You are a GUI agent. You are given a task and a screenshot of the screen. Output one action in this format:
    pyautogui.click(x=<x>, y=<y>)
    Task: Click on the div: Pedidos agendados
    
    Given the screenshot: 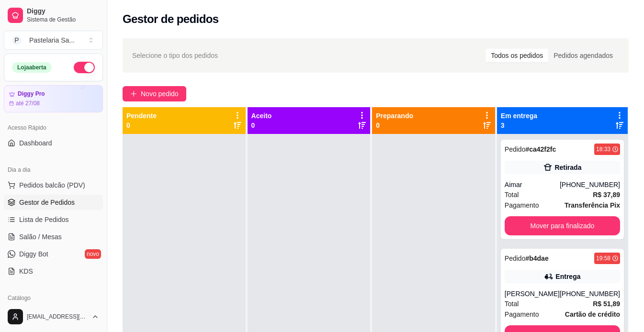 What is the action you would take?
    pyautogui.click(x=583, y=56)
    